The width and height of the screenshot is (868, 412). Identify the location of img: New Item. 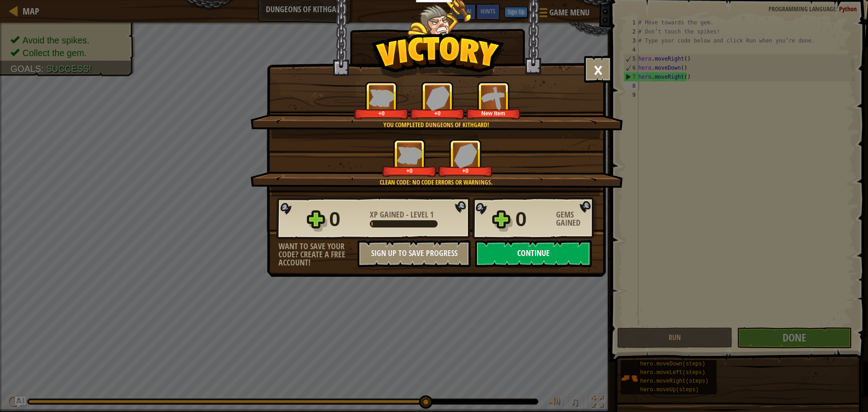
(493, 97).